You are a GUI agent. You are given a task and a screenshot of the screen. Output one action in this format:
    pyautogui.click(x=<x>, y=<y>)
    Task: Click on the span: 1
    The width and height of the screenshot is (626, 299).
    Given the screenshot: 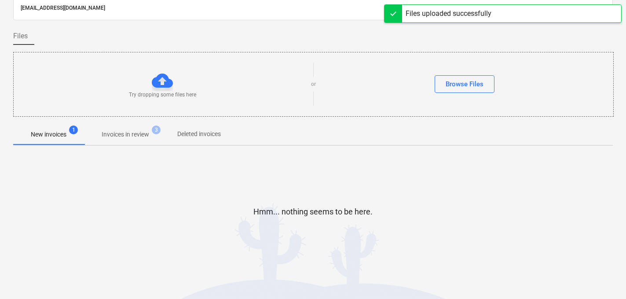 What is the action you would take?
    pyautogui.click(x=74, y=130)
    